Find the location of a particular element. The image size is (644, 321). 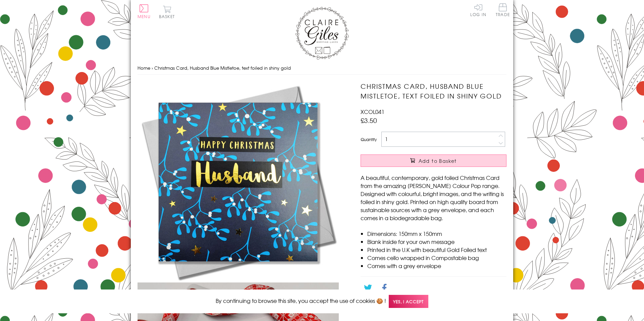

nav: breadcrumbs is located at coordinates (322, 68).